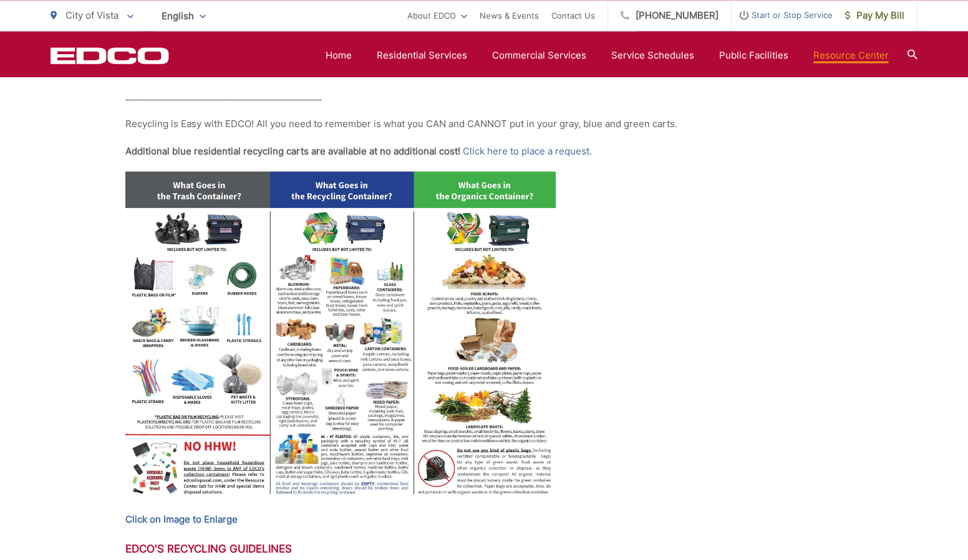 The image size is (968, 560). Describe the element at coordinates (653, 56) in the screenshot. I see `a: Service Schedules` at that location.